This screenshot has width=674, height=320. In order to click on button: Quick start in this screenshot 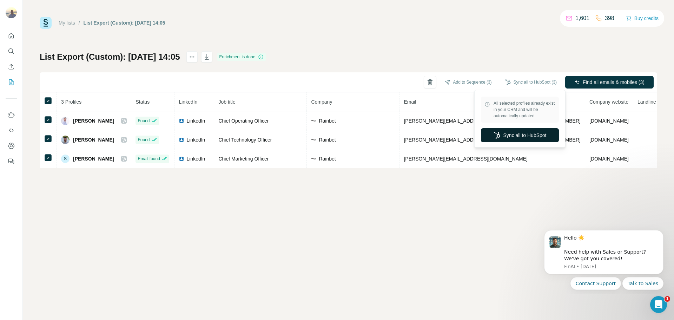, I will do `click(11, 36)`.